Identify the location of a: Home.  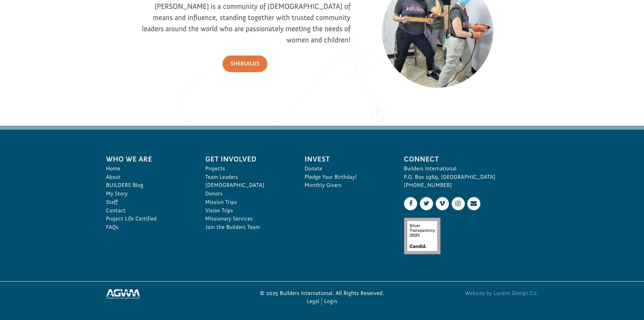
(149, 169).